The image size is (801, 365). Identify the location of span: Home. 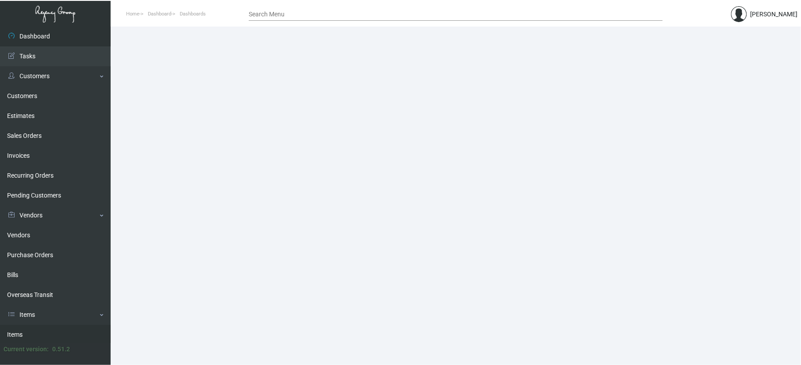
(133, 14).